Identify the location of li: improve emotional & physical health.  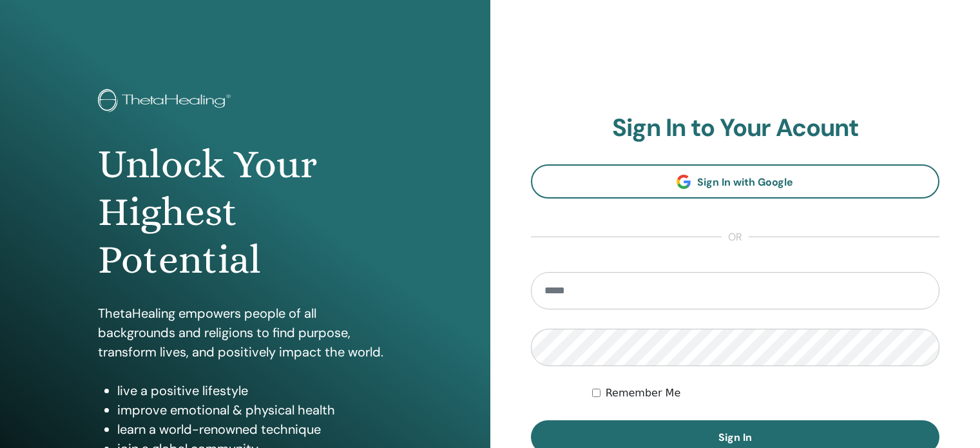
(254, 410).